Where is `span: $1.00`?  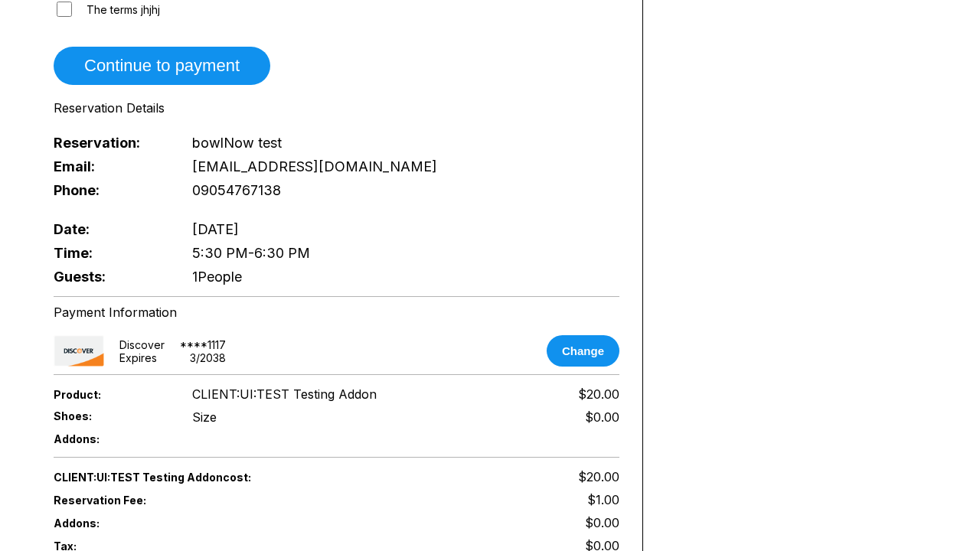 span: $1.00 is located at coordinates (603, 500).